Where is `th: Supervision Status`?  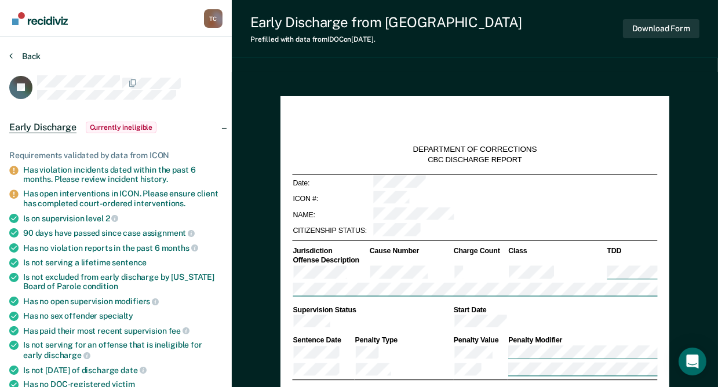
th: Supervision Status is located at coordinates (372, 310).